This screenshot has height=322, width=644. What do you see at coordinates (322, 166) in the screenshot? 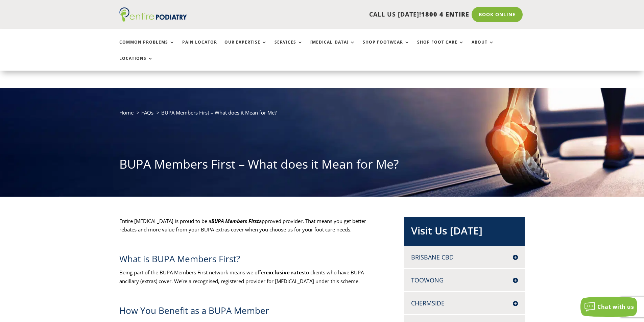
I see `h1: BUPA Members First – What does it Mean for Me?` at bounding box center [322, 166].